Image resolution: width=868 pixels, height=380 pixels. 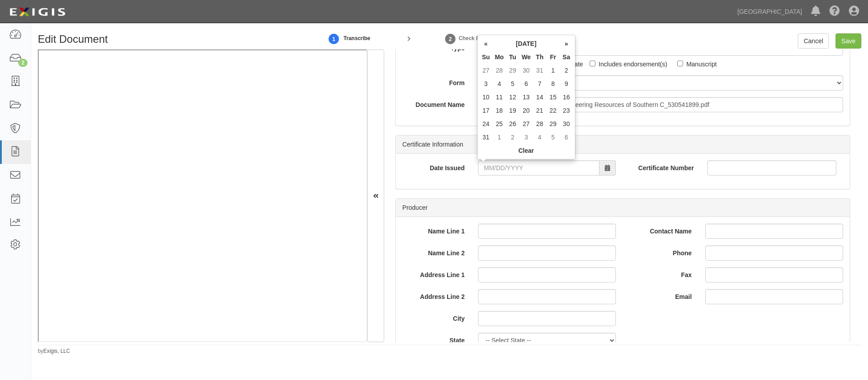 I want to click on td: 24, so click(x=486, y=124).